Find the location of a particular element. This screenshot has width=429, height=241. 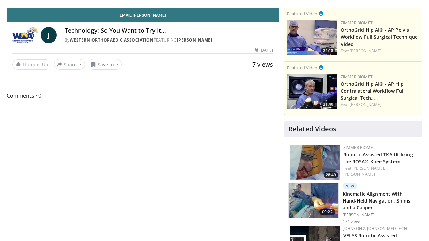

div: By FEATURING is located at coordinates (169, 40).